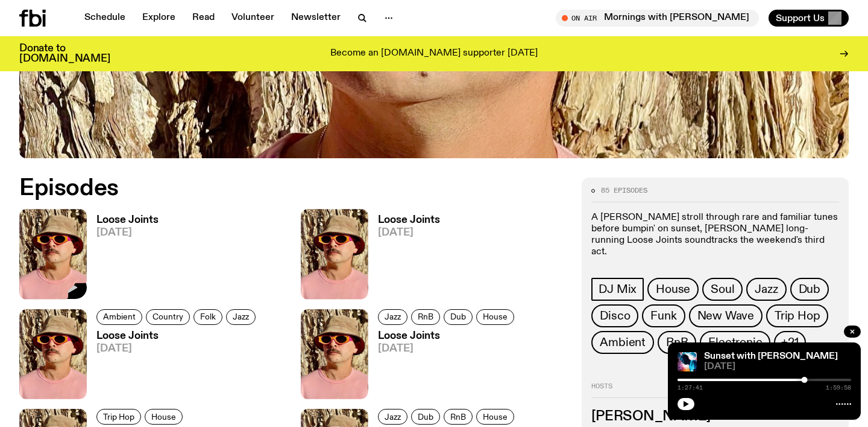 This screenshot has height=427, width=868. Describe the element at coordinates (790, 343) in the screenshot. I see `button: +21` at that location.